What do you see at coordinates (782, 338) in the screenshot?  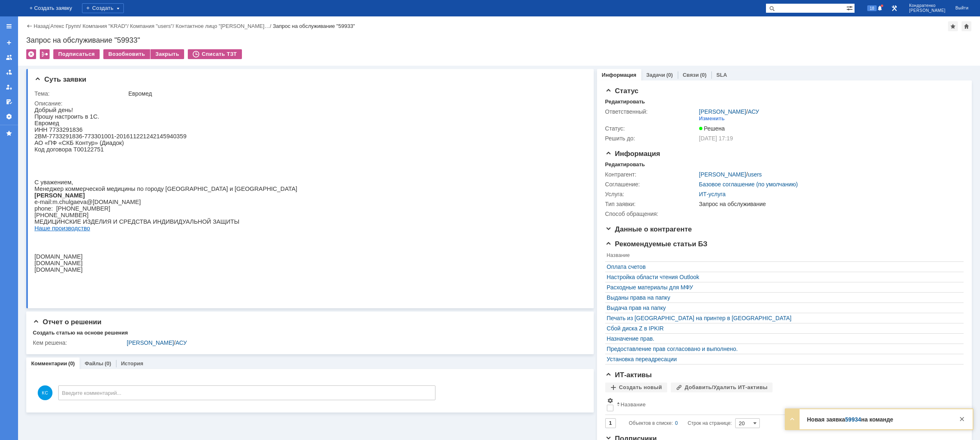 I see `div: Назначение прав.` at bounding box center [782, 338].